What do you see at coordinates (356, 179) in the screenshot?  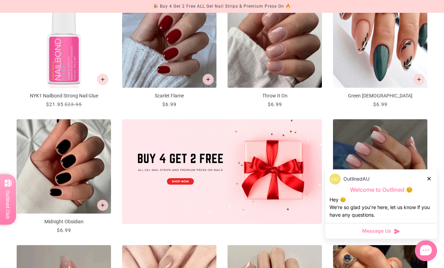 I see `p: OutlinedAU` at bounding box center [356, 179].